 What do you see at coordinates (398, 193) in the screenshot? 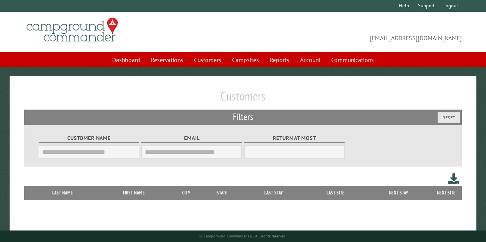
I see `th: Next Stay` at bounding box center [398, 193].